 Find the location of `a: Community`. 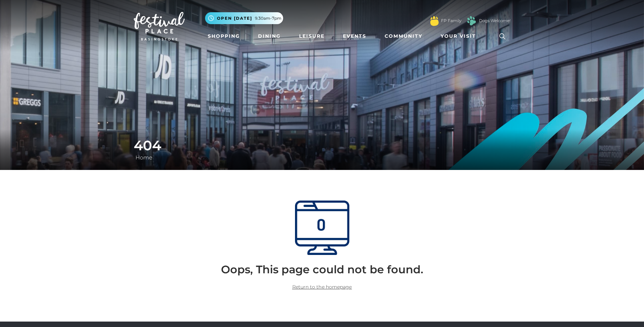

a: Community is located at coordinates (403, 36).